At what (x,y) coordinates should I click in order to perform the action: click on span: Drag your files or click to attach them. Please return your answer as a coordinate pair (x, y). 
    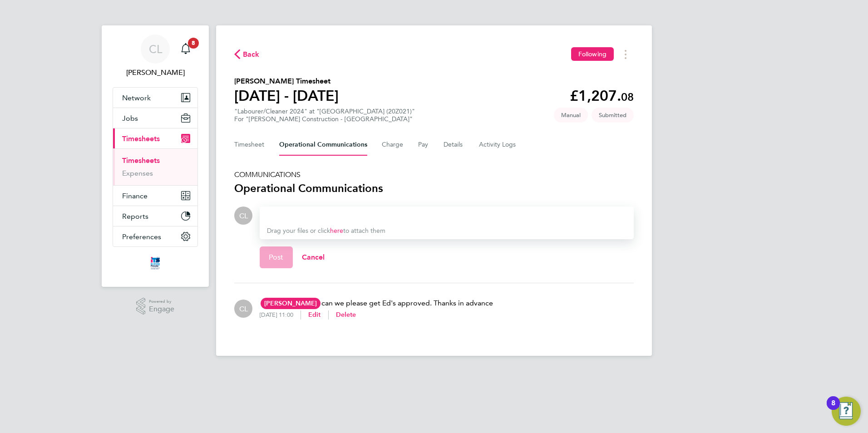
    Looking at the image, I should click on (326, 231).